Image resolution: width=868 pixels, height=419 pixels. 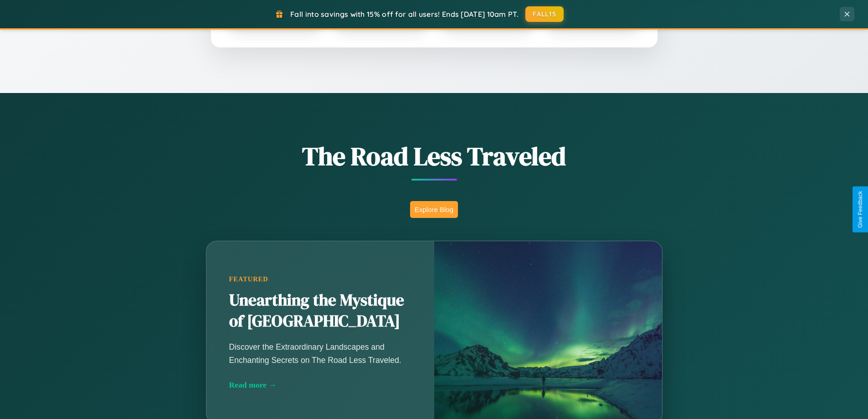 I want to click on div: Featured, so click(x=320, y=279).